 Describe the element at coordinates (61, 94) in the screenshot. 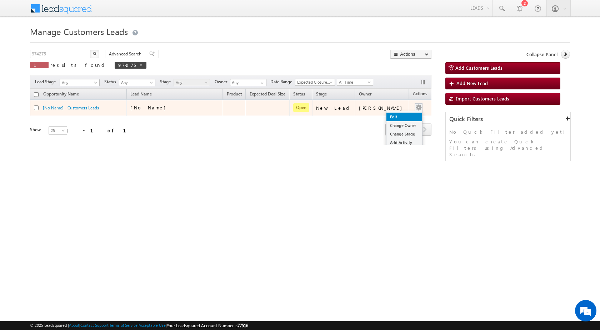

I see `span: Opportunity Name` at that location.